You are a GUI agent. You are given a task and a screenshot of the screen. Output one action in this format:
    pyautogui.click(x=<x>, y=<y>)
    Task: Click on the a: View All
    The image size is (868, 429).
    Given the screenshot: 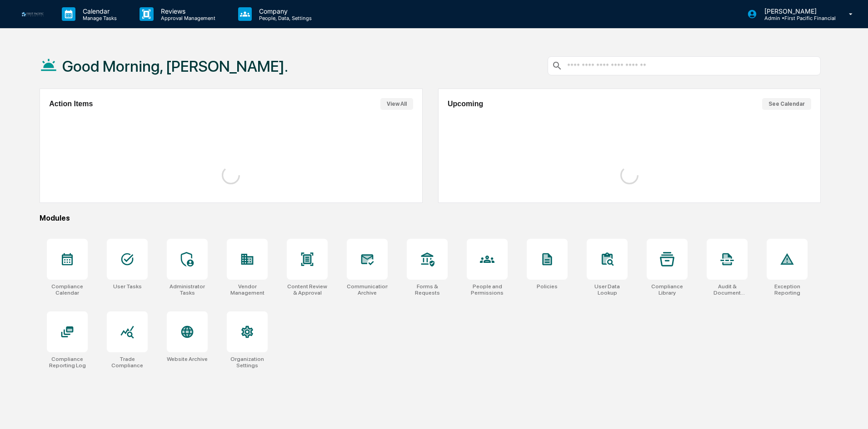 What is the action you would take?
    pyautogui.click(x=397, y=104)
    